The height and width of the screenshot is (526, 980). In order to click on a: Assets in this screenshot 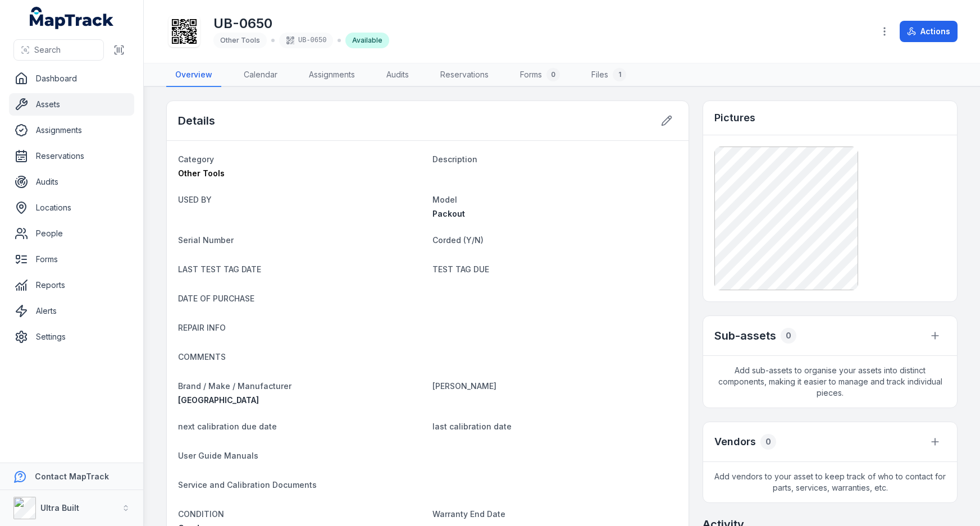, I will do `click(72, 105)`.